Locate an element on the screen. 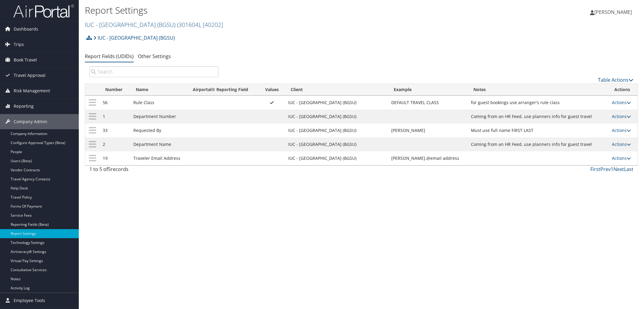  td: 2 is located at coordinates (115, 144).